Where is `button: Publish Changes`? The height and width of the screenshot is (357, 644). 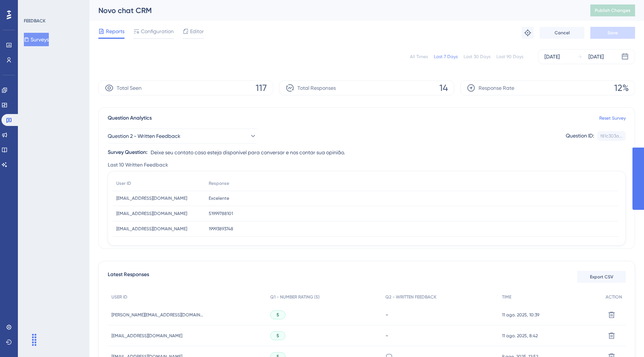 button: Publish Changes is located at coordinates (613, 10).